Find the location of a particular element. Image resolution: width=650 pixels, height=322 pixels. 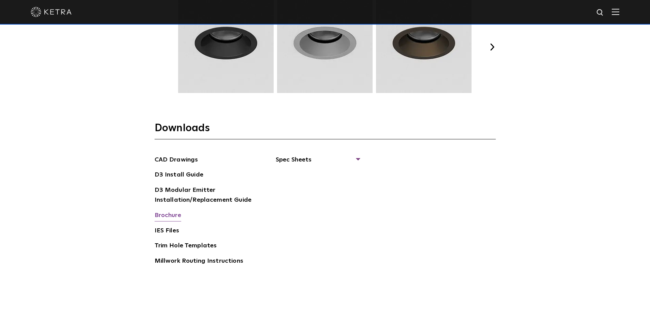

a: Trim Hole Templates is located at coordinates (186, 247).